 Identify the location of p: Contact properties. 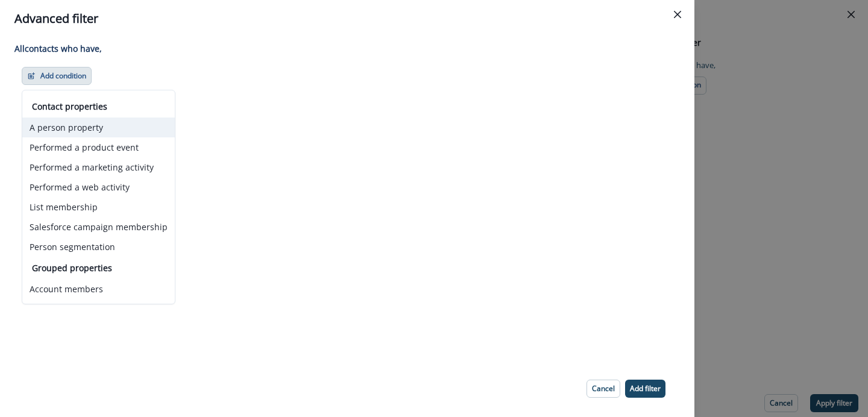
(98, 106).